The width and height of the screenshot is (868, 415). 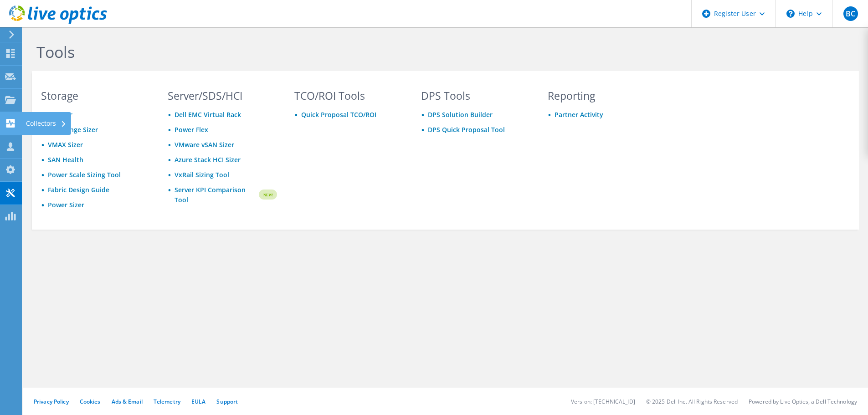 What do you see at coordinates (344, 52) in the screenshot?
I see `h1: Tools` at bounding box center [344, 52].